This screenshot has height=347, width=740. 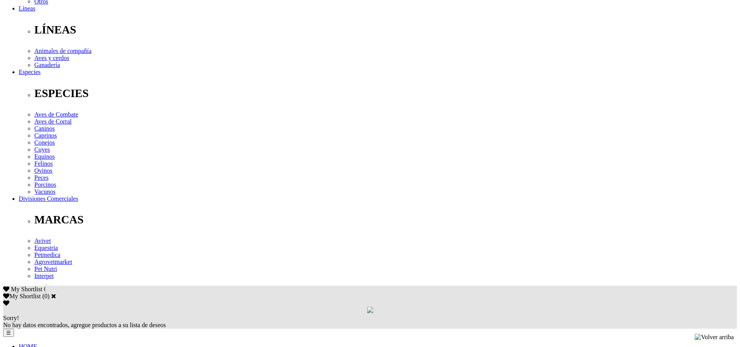 I want to click on a: Cuyes, so click(x=42, y=149).